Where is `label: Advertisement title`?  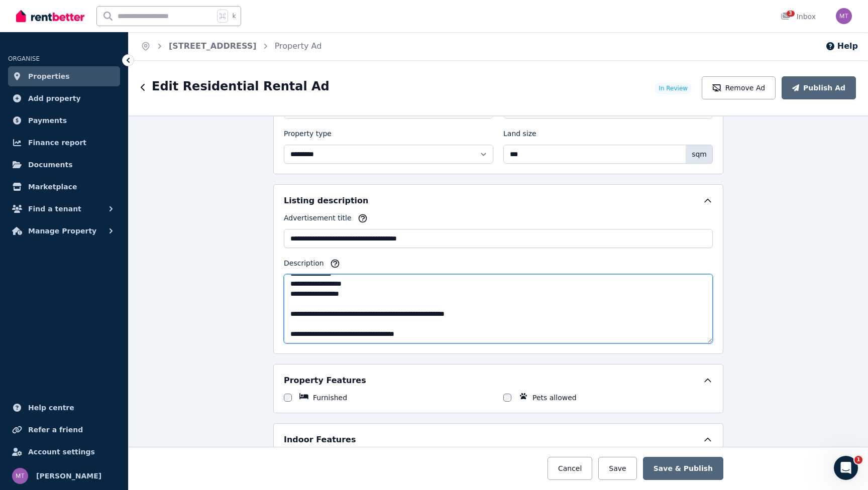
label: Advertisement title is located at coordinates (318, 220).